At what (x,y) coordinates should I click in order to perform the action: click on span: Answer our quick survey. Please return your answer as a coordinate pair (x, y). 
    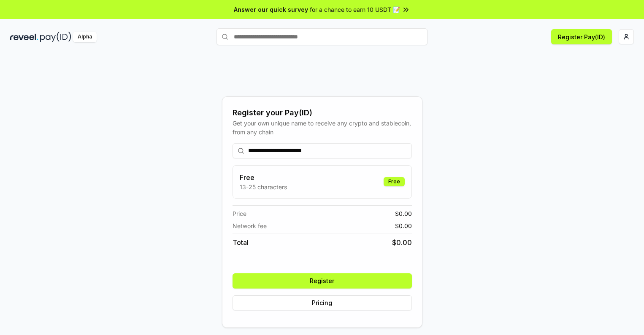
    Looking at the image, I should click on (271, 9).